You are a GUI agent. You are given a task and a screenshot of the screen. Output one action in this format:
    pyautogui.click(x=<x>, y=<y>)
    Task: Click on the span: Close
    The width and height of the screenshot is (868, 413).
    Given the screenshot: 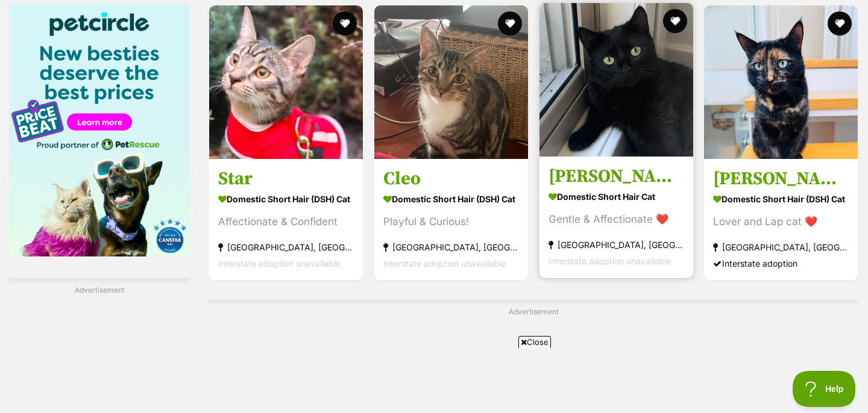 What is the action you would take?
    pyautogui.click(x=534, y=342)
    